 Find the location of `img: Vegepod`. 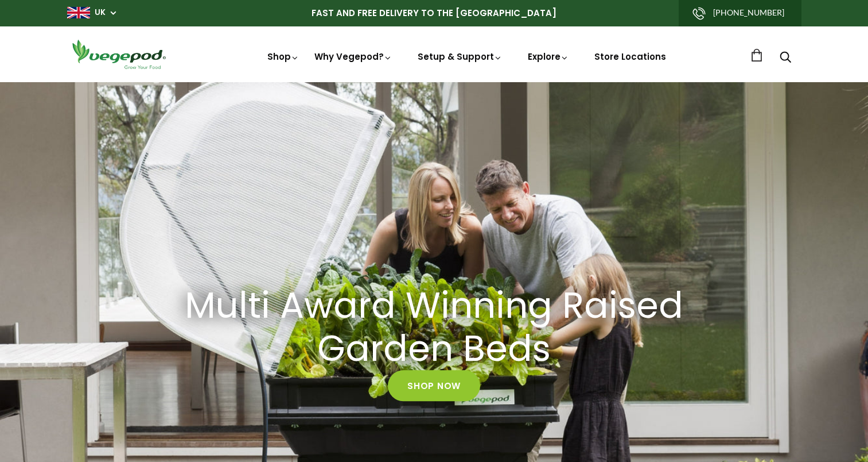

img: Vegepod is located at coordinates (118, 54).